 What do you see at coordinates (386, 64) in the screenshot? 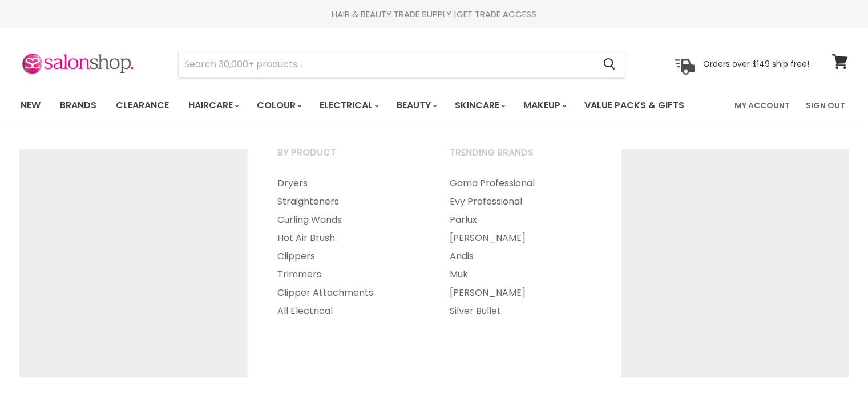
I see `input: Search` at bounding box center [386, 64].